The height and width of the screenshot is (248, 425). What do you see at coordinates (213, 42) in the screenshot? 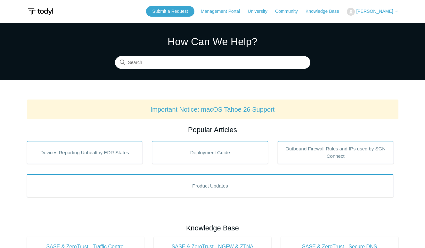
I see `h1: How Can We Help?` at bounding box center [213, 42].